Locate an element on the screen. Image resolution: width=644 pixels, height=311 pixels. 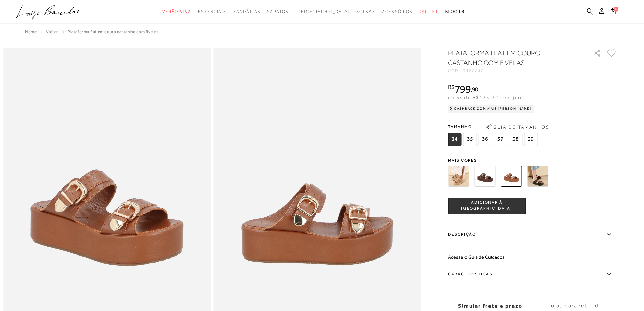
span: Verão Viva is located at coordinates (177, 11).